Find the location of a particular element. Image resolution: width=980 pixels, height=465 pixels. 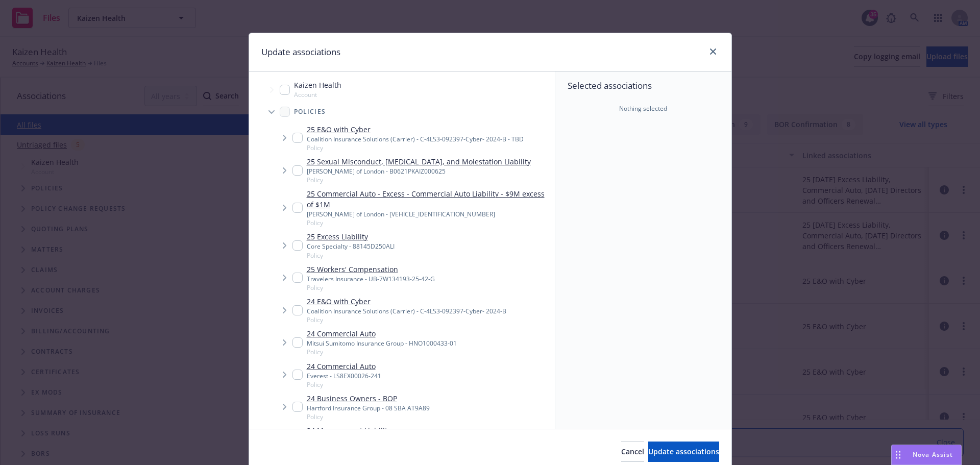

a: 24 Business Owners - BOP is located at coordinates (368, 398).